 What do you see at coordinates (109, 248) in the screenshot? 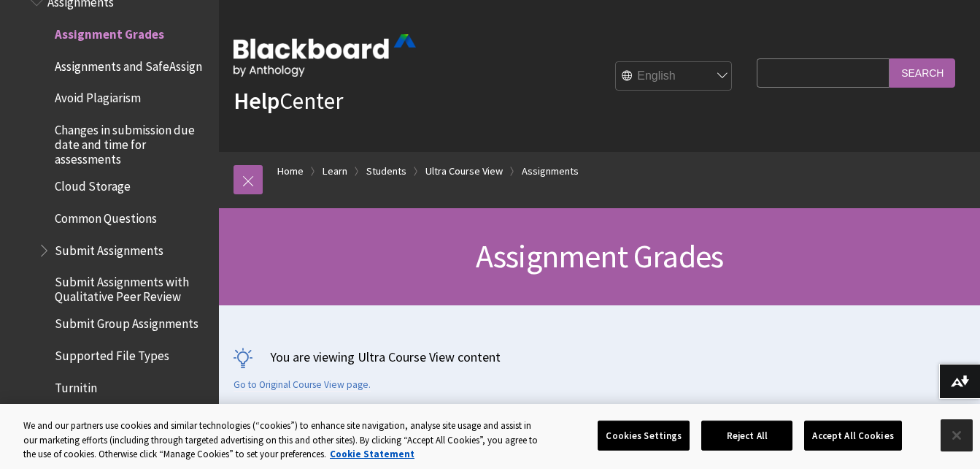
I see `span: Submit Assignments` at bounding box center [109, 248].